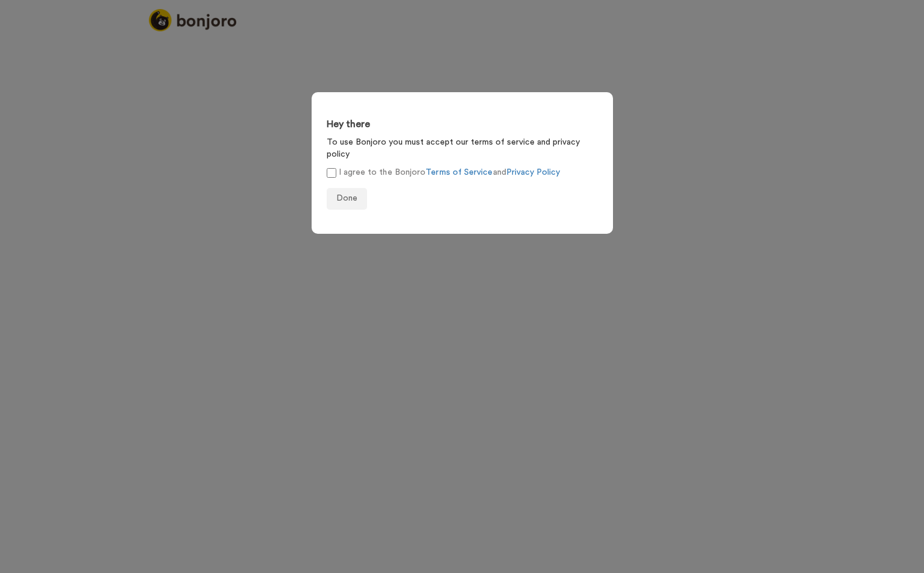 The height and width of the screenshot is (573, 924). I want to click on a: Privacy Policy, so click(533, 173).